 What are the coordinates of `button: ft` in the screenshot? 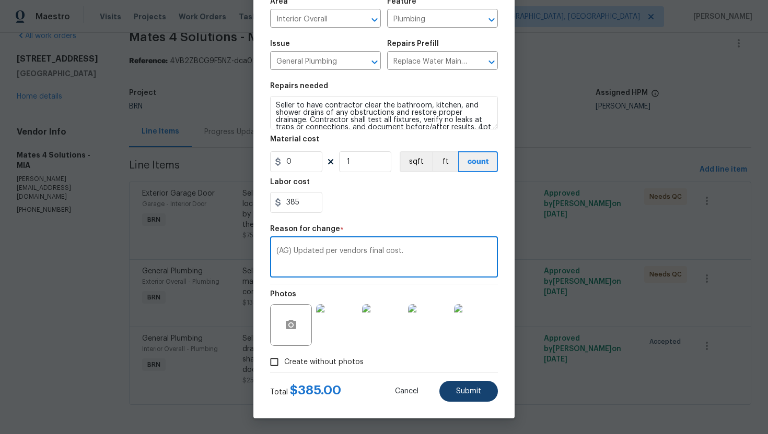 It's located at (445, 162).